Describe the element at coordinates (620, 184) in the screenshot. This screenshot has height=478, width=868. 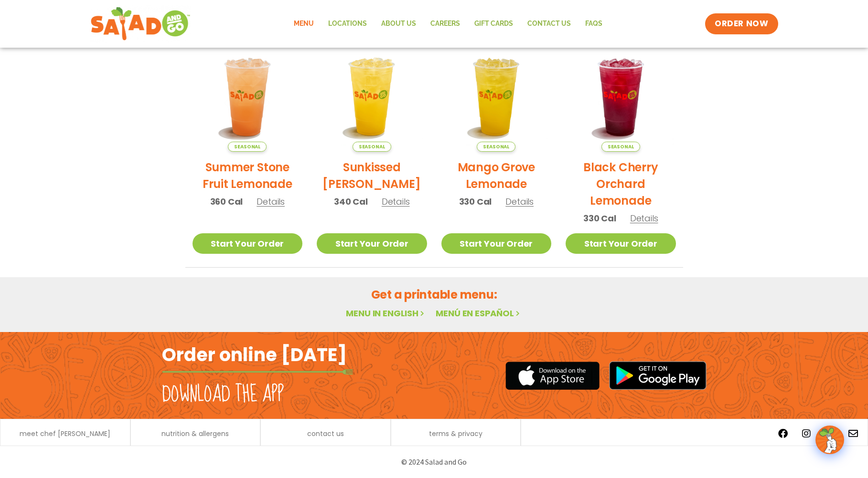
I see `h2: Black Cherry Orchard Lemonade` at that location.